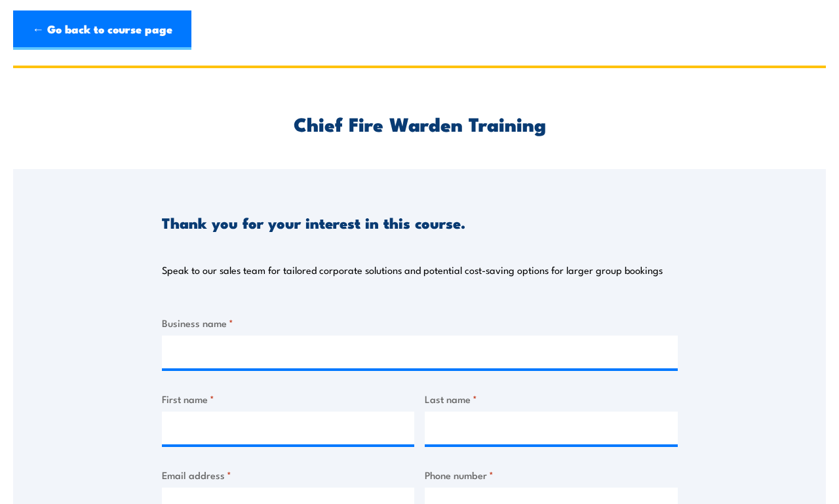 Image resolution: width=839 pixels, height=504 pixels. What do you see at coordinates (413, 271) in the screenshot?
I see `p: Speak to our sales team for tailored corporate solutions and potential cost-saving options for la...` at bounding box center [413, 271].